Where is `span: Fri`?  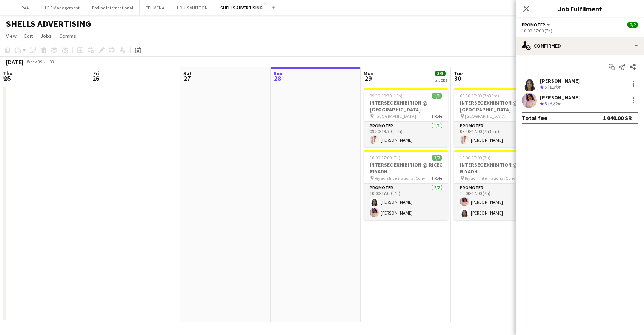 span: Fri is located at coordinates (96, 73).